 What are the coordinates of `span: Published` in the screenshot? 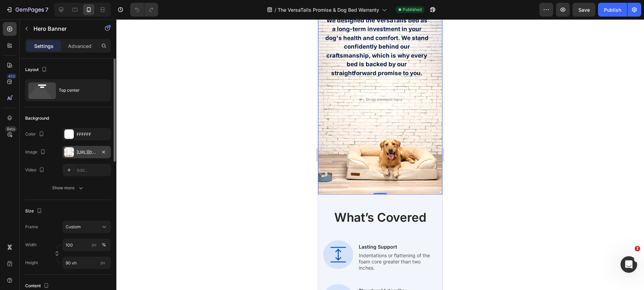 It's located at (412, 9).